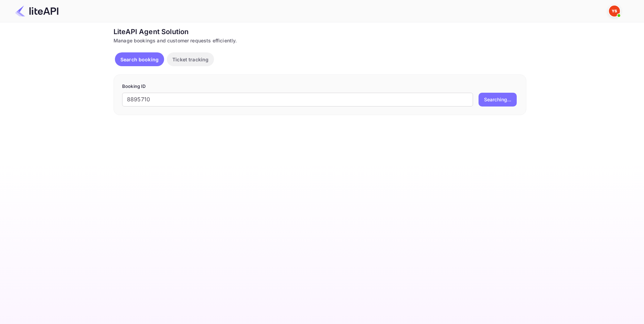 This screenshot has width=644, height=324. Describe the element at coordinates (320, 87) in the screenshot. I see `p: Booking ID` at that location.